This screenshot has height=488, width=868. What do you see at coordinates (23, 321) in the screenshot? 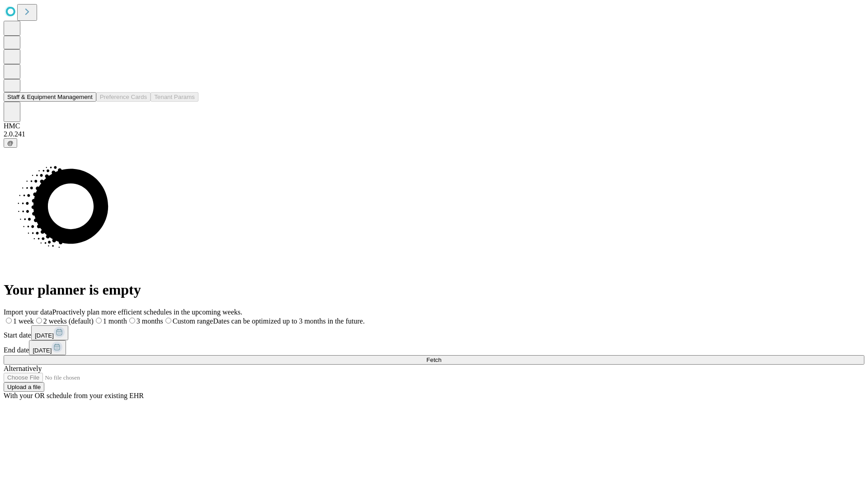
I see `span: 1 week` at bounding box center [23, 321].